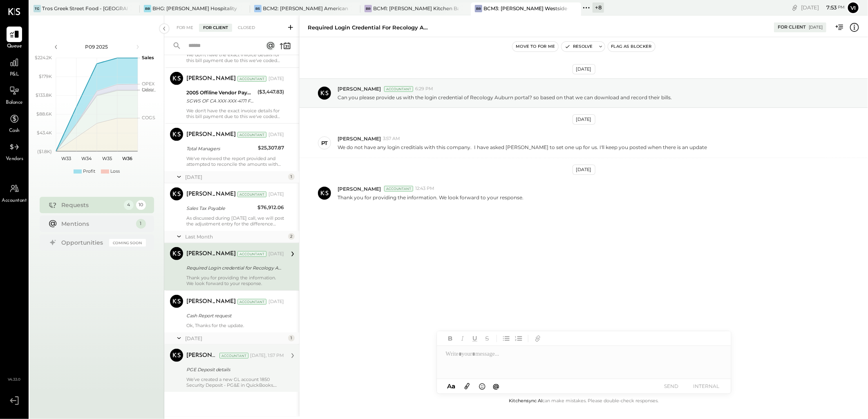 Image resolution: width=868 pixels, height=419 pixels. I want to click on div: Coming Soon, so click(128, 242).